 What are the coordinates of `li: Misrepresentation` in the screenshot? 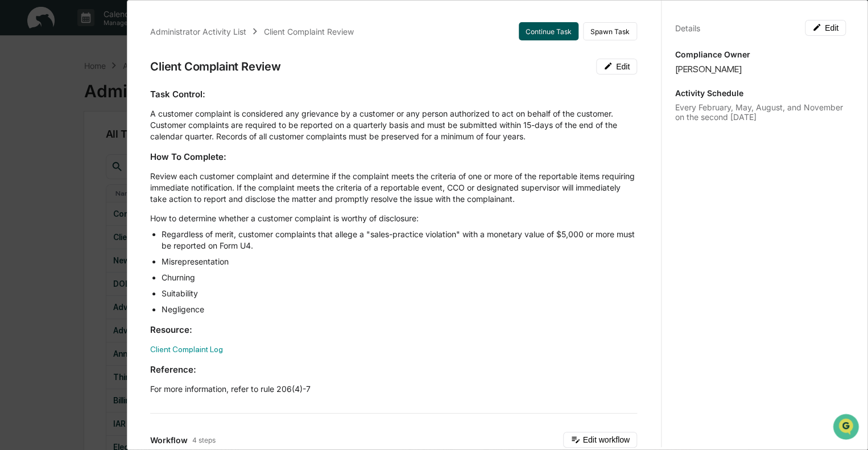 It's located at (399, 262).